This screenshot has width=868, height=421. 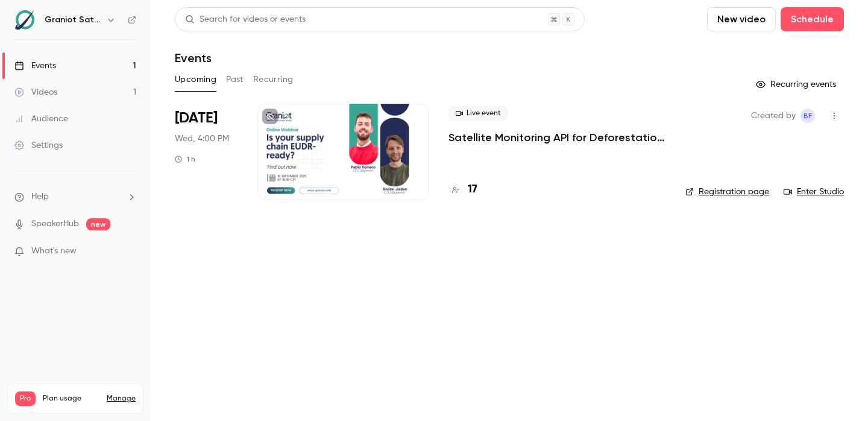 I want to click on button: Schedule, so click(x=812, y=19).